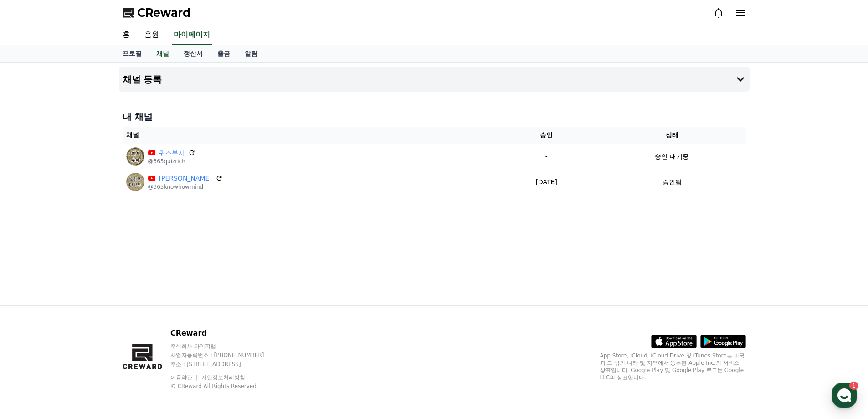  I want to click on a: 퀴즈부자, so click(172, 153).